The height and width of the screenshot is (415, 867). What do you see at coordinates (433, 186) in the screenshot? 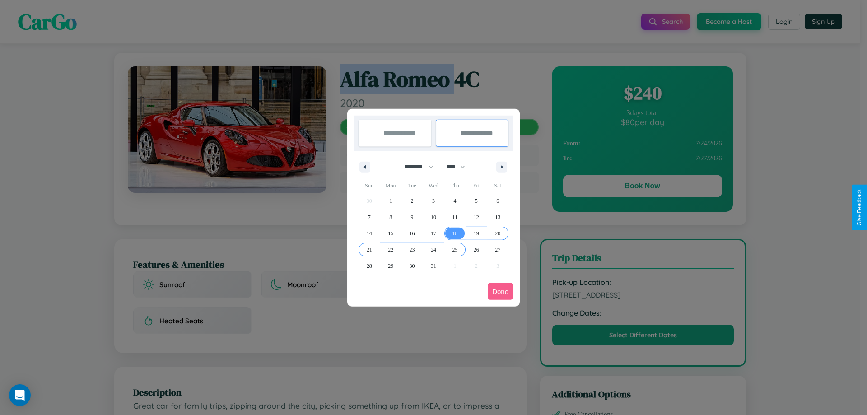
I see `span: Wed` at bounding box center [433, 186].